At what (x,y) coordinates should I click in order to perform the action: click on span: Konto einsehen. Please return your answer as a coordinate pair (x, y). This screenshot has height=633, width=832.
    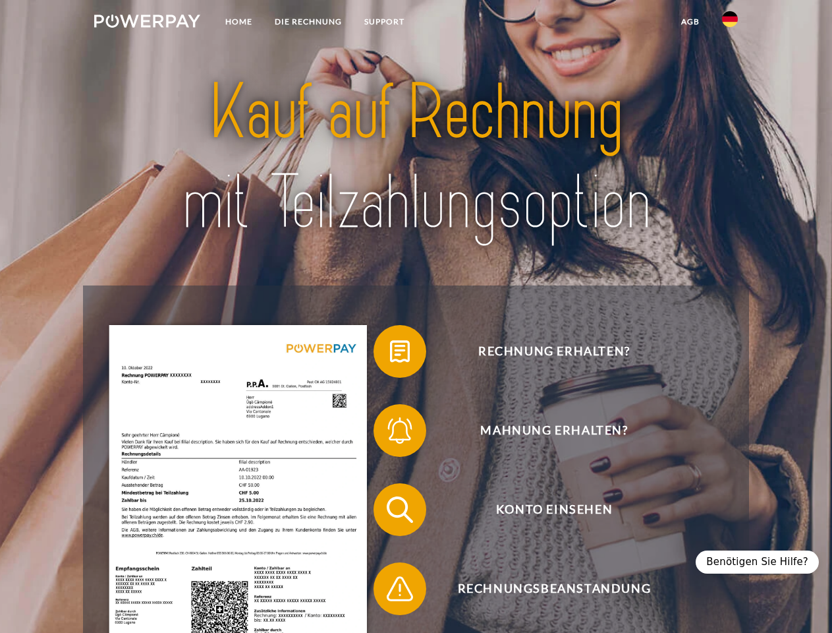
    Looking at the image, I should click on (554, 509).